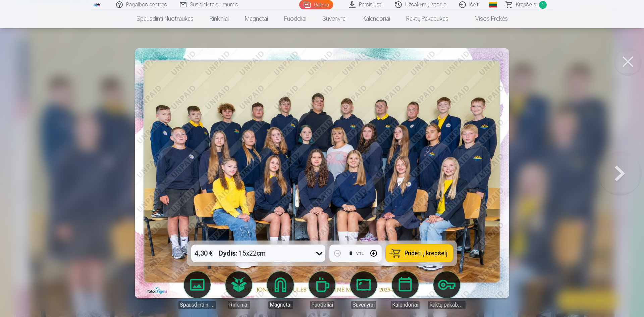 The width and height of the screenshot is (644, 317). What do you see at coordinates (360, 253) in the screenshot?
I see `div: vnt.` at bounding box center [360, 253].